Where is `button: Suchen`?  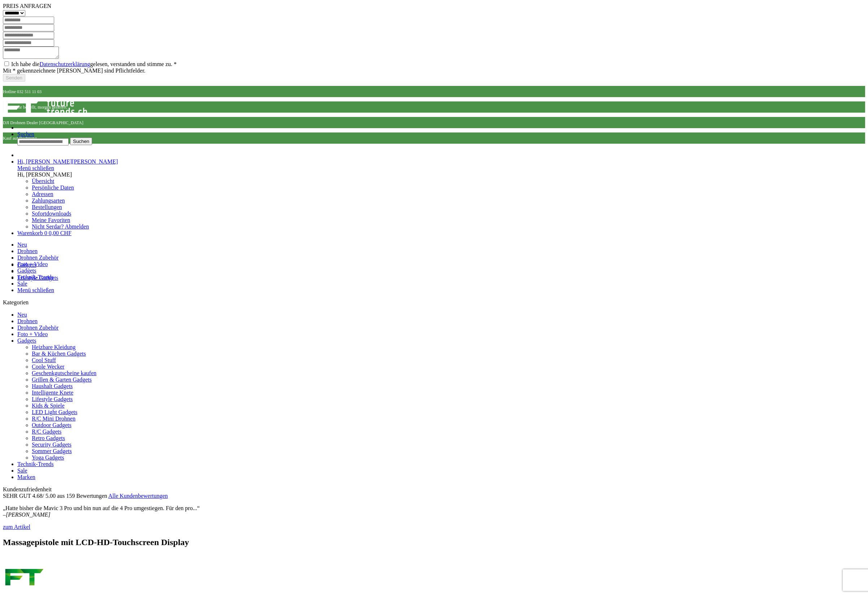
button: Suchen is located at coordinates (81, 141).